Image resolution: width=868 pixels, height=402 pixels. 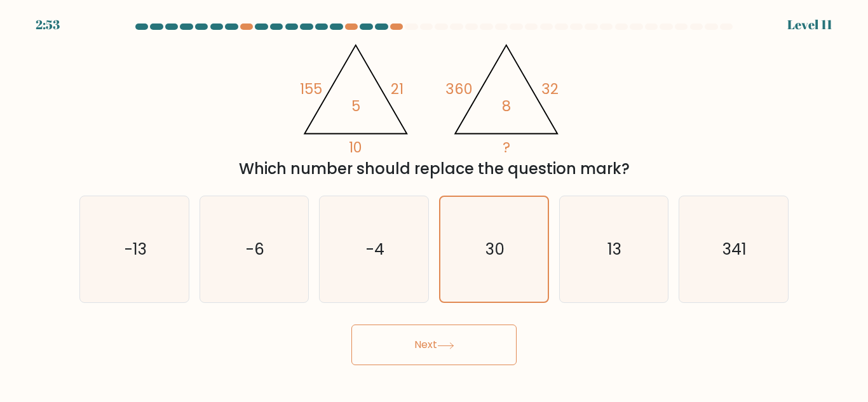 I want to click on text: 341, so click(x=734, y=249).